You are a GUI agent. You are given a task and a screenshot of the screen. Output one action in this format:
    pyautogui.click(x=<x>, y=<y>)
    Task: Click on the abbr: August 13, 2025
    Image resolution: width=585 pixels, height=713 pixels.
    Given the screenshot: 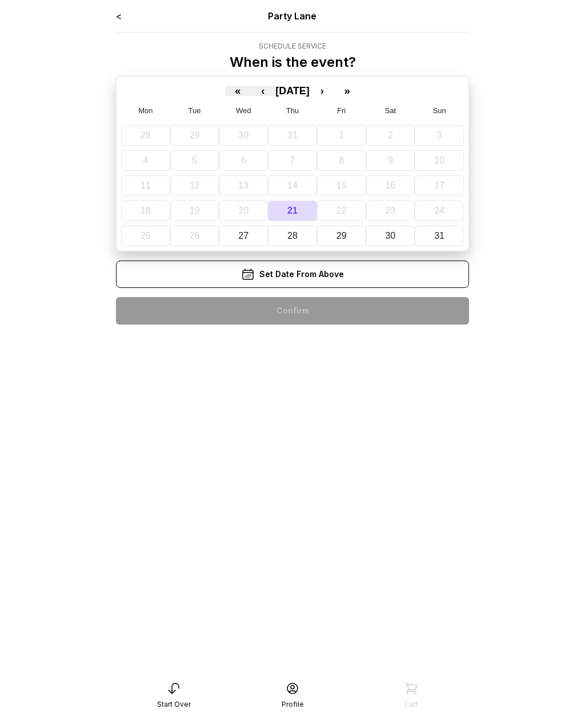 What is the action you would take?
    pyautogui.click(x=243, y=185)
    